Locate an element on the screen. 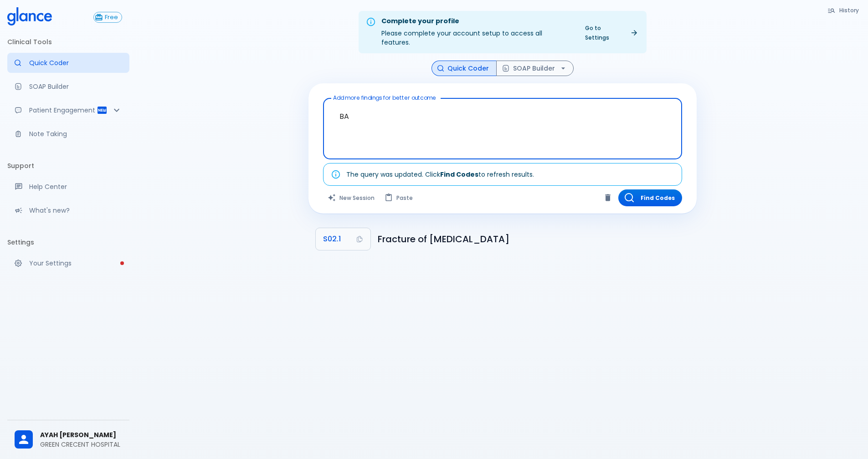 The width and height of the screenshot is (868, 459). button: Clear is located at coordinates (608, 198).